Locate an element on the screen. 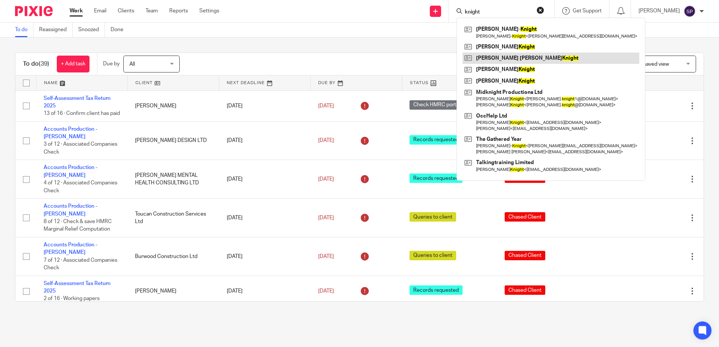 The height and width of the screenshot is (347, 719). a: Clients is located at coordinates (126, 11).